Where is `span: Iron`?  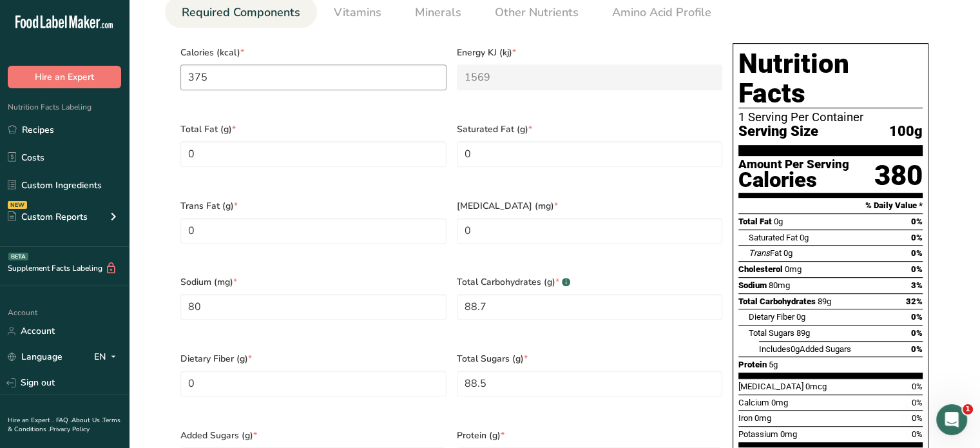
span: Iron is located at coordinates (746, 418).